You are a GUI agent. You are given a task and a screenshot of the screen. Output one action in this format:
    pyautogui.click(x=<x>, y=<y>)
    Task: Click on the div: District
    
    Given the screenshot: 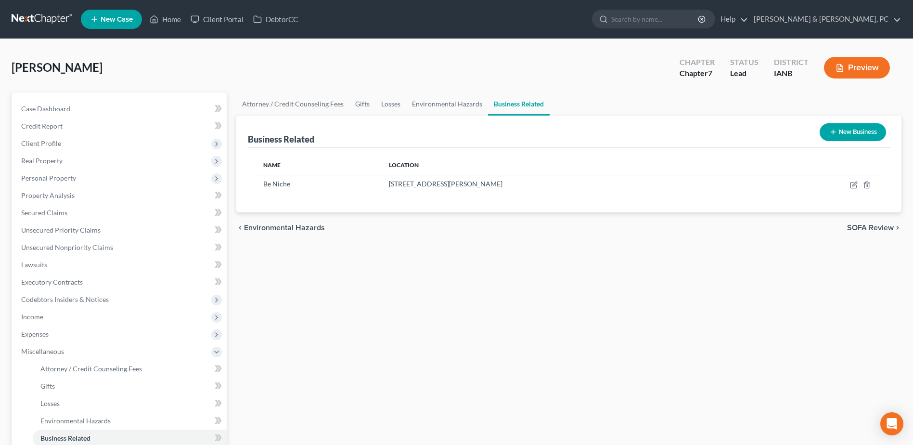 What is the action you would take?
    pyautogui.click(x=792, y=62)
    